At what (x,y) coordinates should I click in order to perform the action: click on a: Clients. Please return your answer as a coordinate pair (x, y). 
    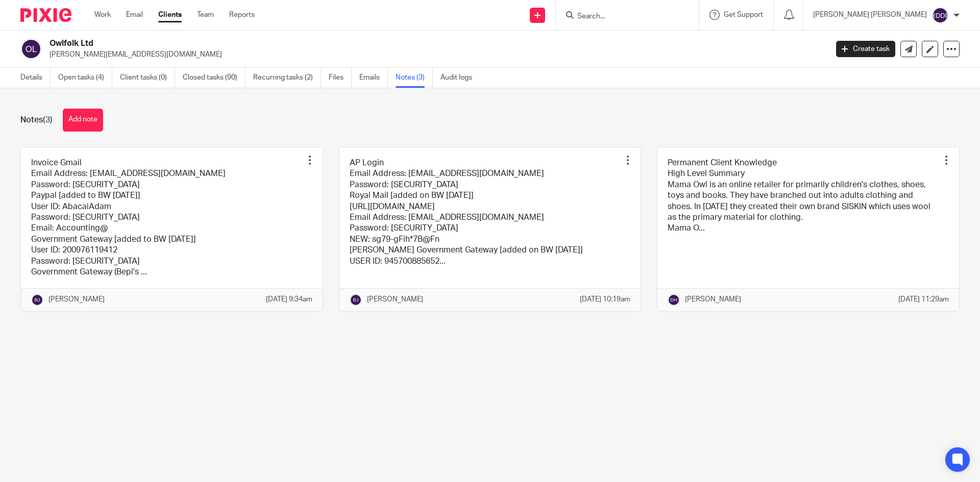
    Looking at the image, I should click on (170, 15).